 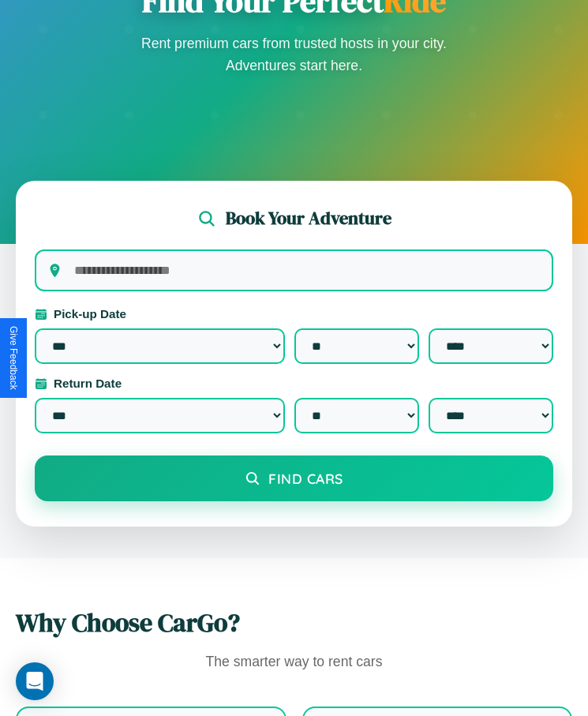 What do you see at coordinates (294, 478) in the screenshot?
I see `button: Find Cars` at bounding box center [294, 478].